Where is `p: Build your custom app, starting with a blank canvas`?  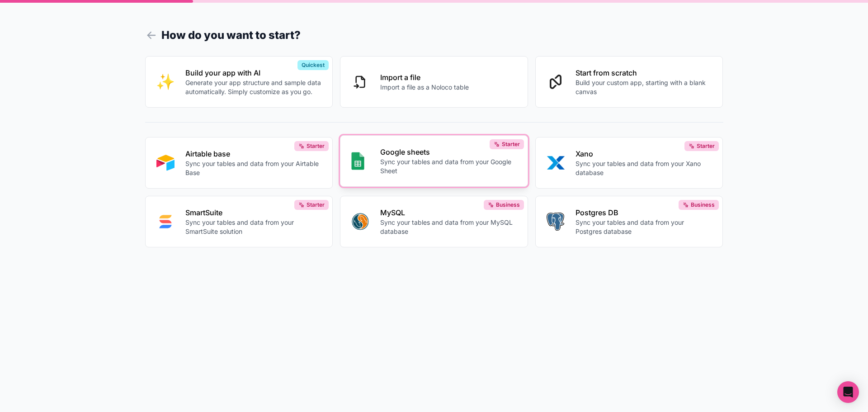
p: Build your custom app, starting with a blank canvas is located at coordinates (644, 88).